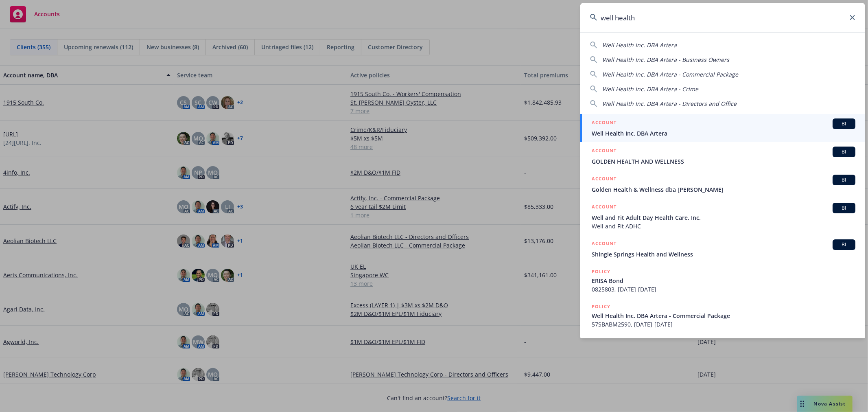 This screenshot has width=868, height=412. What do you see at coordinates (724, 280) in the screenshot?
I see `span: ERISA Bond` at bounding box center [724, 280].